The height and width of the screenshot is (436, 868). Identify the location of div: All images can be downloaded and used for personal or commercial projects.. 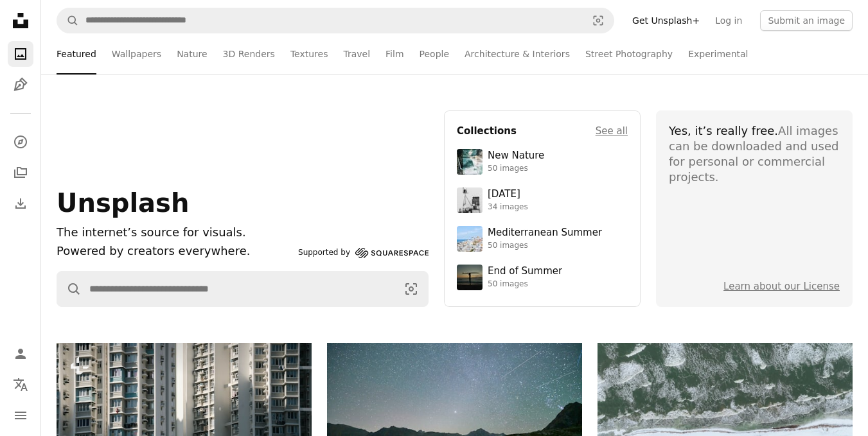
(754, 154).